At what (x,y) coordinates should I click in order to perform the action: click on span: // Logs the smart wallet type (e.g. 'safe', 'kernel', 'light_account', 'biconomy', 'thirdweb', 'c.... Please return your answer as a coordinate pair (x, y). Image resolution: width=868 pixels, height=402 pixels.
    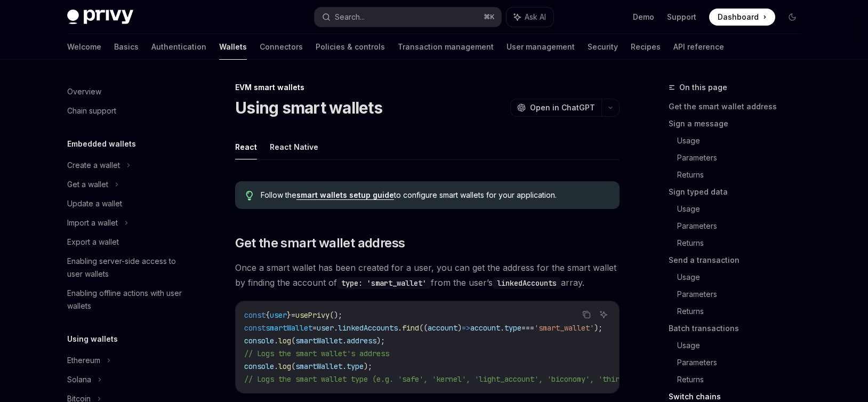
    Looking at the image, I should click on (498, 379).